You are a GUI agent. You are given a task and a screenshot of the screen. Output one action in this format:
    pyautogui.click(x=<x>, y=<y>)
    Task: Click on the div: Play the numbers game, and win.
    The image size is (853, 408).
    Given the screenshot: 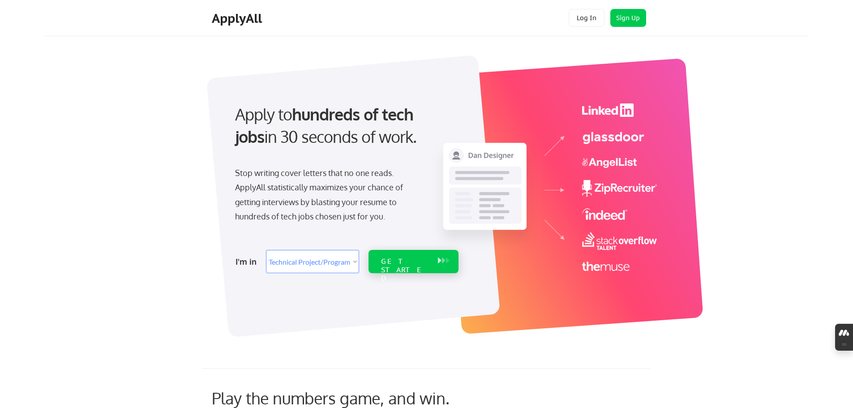 What is the action you would take?
    pyautogui.click(x=351, y=398)
    